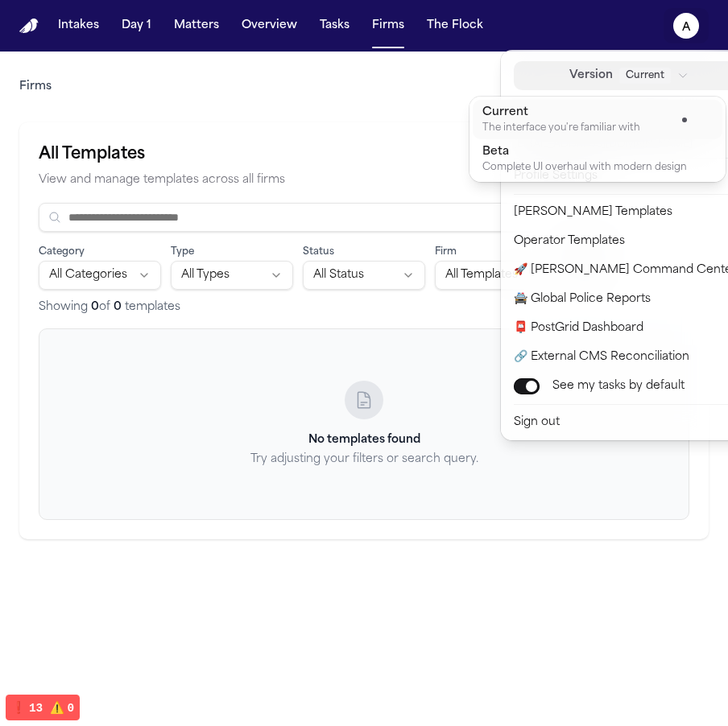 This screenshot has height=726, width=728. What do you see at coordinates (35, 87) in the screenshot?
I see `nav: Breadcrumb` at bounding box center [35, 87].